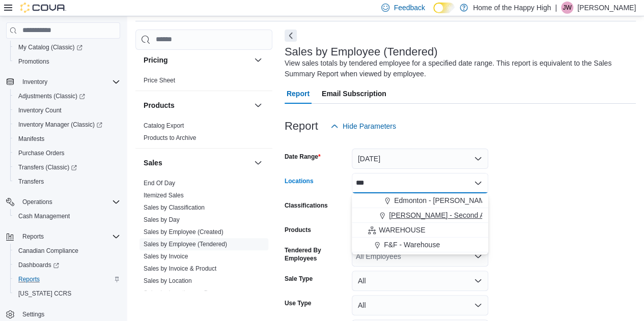  What do you see at coordinates (185, 244) in the screenshot?
I see `span: Sales by Employee (Tendered)` at bounding box center [185, 244].